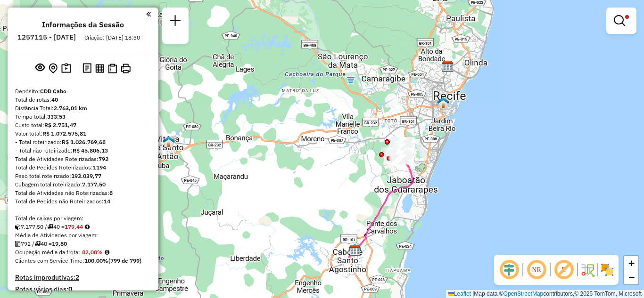 The height and width of the screenshot is (298, 644). Describe the element at coordinates (64, 133) in the screenshot. I see `strong: R$ 1.072.575,81` at that location.